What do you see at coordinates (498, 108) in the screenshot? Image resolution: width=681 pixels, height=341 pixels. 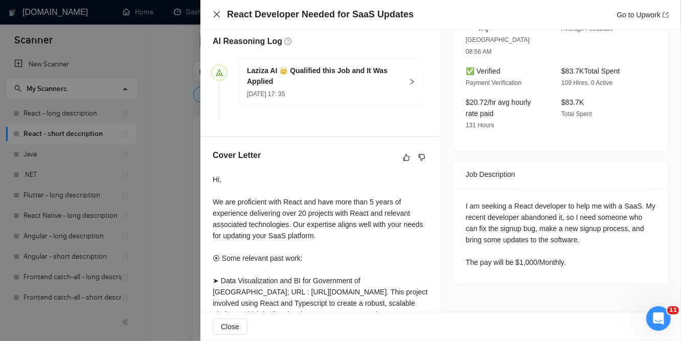 I see `span: $20.72/hr avg hourly rate paid` at bounding box center [498, 108].